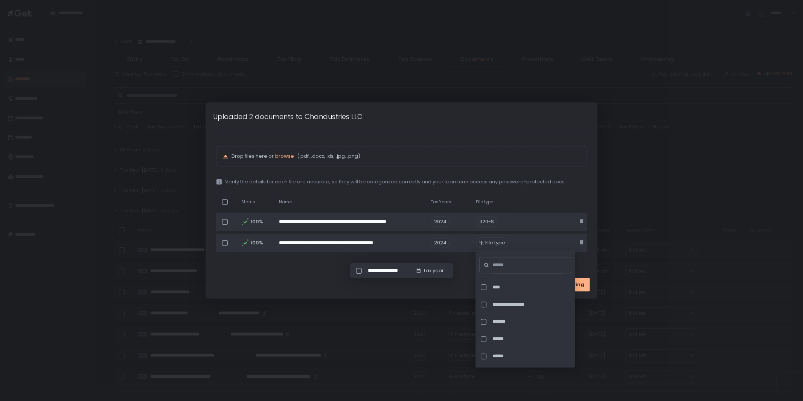  Describe the element at coordinates (441, 202) in the screenshot. I see `span: Tax Years` at that location.